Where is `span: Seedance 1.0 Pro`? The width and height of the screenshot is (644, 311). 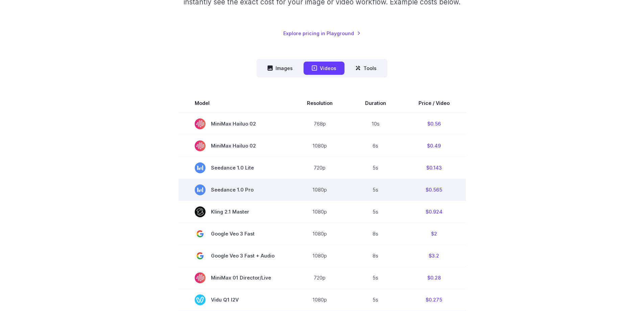
span: Seedance 1.0 Pro is located at coordinates (235, 190).